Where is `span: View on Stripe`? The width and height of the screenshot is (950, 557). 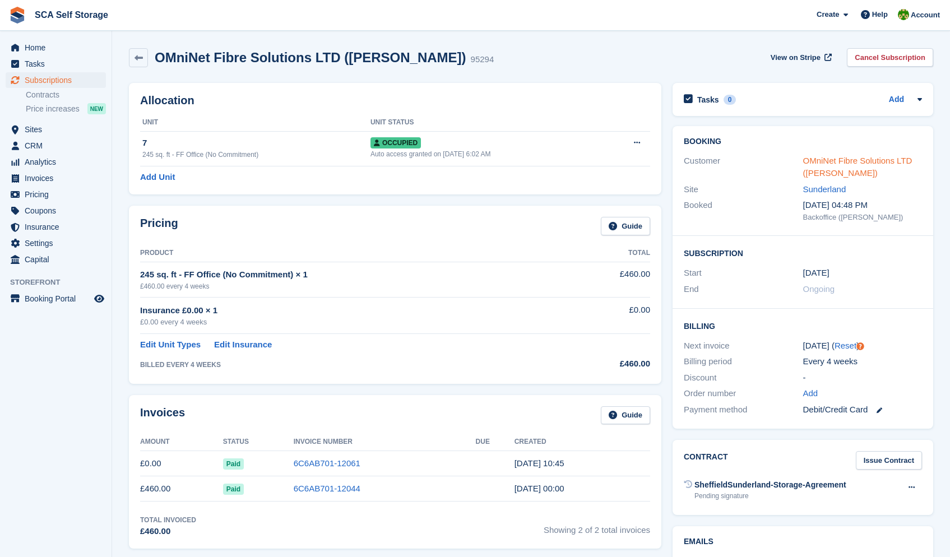 span: View on Stripe is located at coordinates (795, 58).